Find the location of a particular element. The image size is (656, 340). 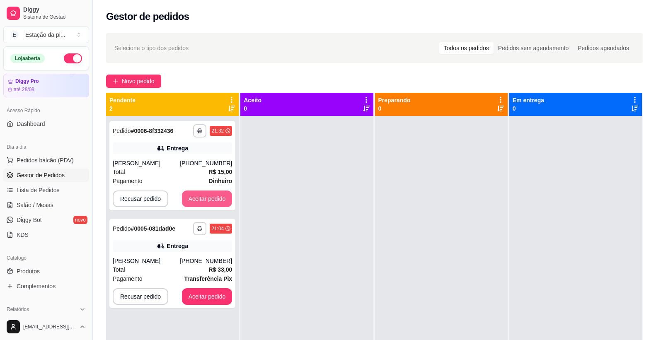

a: Salão / Mesas is located at coordinates (46, 205).